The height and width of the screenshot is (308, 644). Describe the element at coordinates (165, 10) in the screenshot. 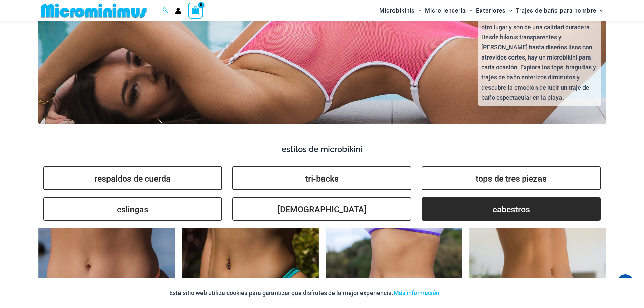

I see `a: Enlace del icono de búsqueda` at that location.